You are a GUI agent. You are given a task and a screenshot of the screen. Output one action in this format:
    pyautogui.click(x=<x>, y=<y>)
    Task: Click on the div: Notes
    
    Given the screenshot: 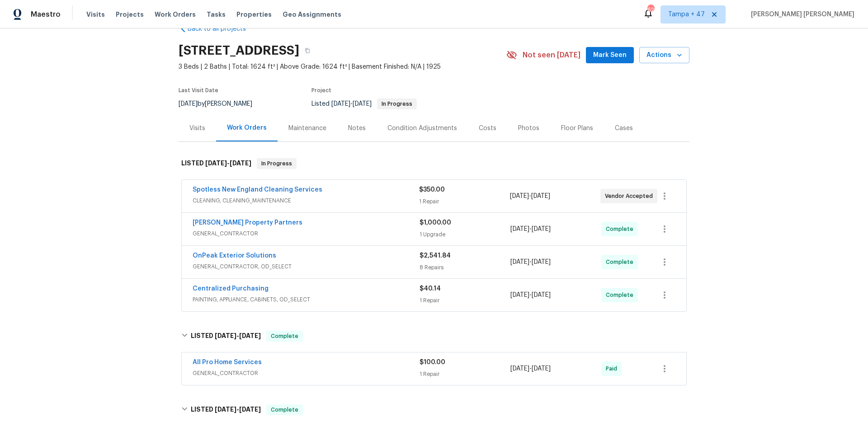 What is the action you would take?
    pyautogui.click(x=357, y=128)
    